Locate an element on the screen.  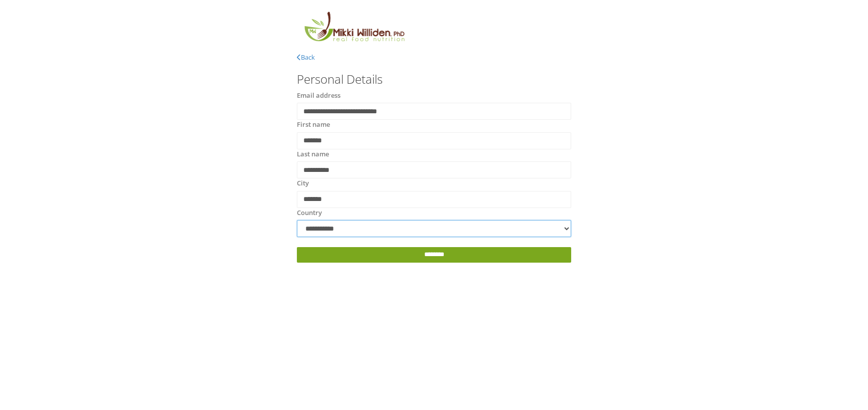
label: First name is located at coordinates (314, 125).